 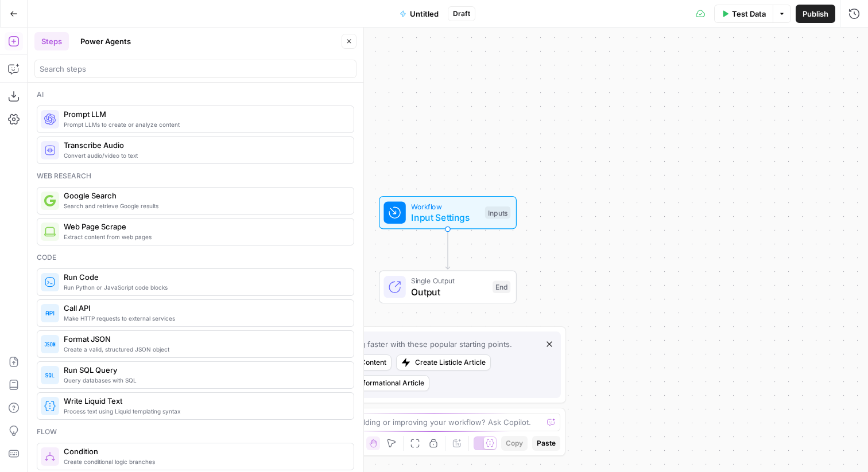 I want to click on span: Single Output, so click(x=449, y=281).